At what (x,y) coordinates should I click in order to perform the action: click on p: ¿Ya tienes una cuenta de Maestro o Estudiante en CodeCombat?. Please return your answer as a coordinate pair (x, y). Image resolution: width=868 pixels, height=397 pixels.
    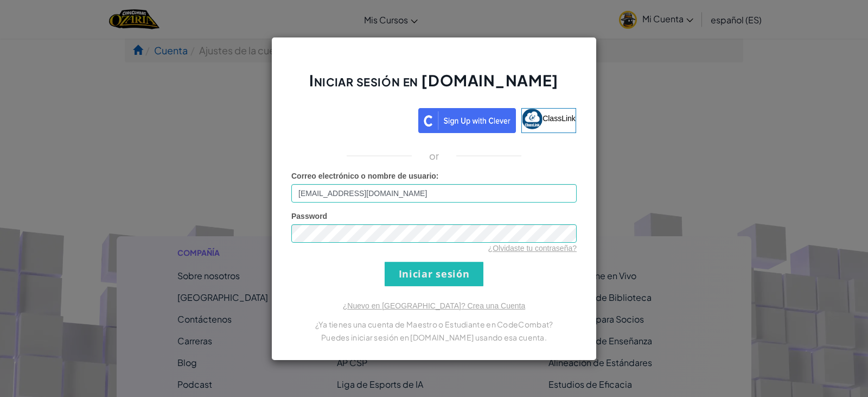
    Looking at the image, I should click on (434, 324).